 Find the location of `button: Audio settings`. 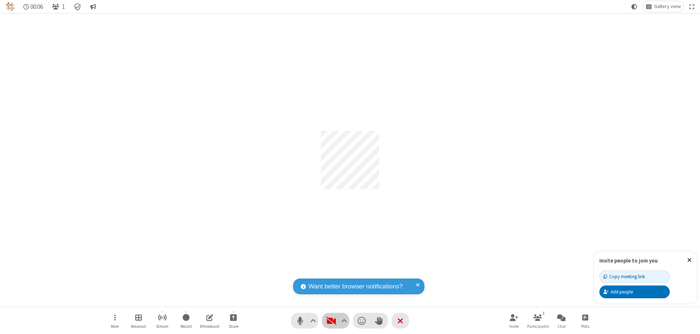

button: Audio settings is located at coordinates (313, 321).